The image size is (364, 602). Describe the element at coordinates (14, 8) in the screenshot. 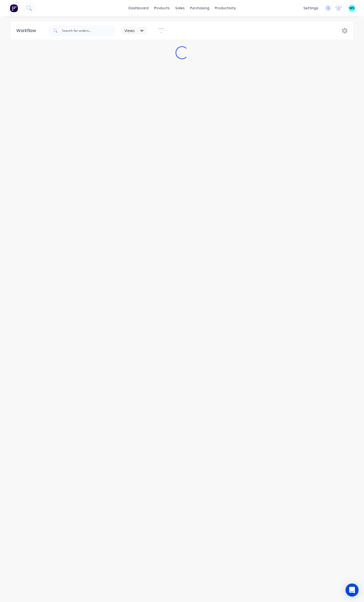

I see `img: Factory` at that location.